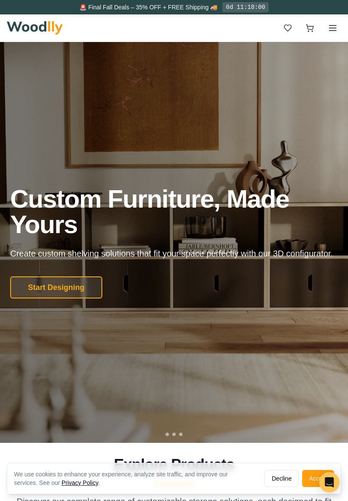  I want to click on div: We use cookies to enhance your experience, analyze site traffic, and improve our services. See our ., so click(136, 478).